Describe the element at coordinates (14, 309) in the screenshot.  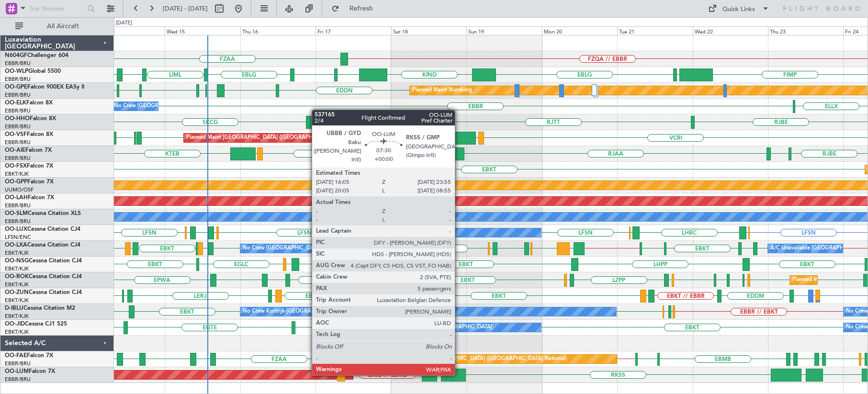
I see `span: D-IBLU` at that location.